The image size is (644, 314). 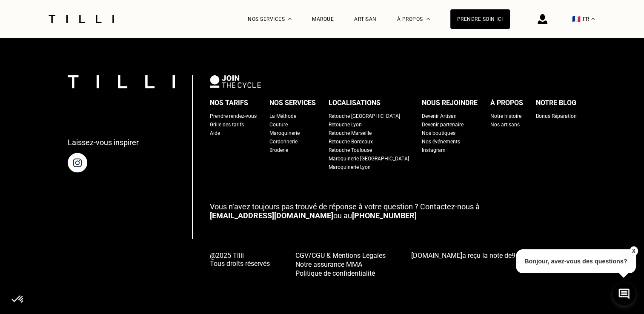 What do you see at coordinates (121, 81) in the screenshot?
I see `img: logo Tilli` at bounding box center [121, 81].